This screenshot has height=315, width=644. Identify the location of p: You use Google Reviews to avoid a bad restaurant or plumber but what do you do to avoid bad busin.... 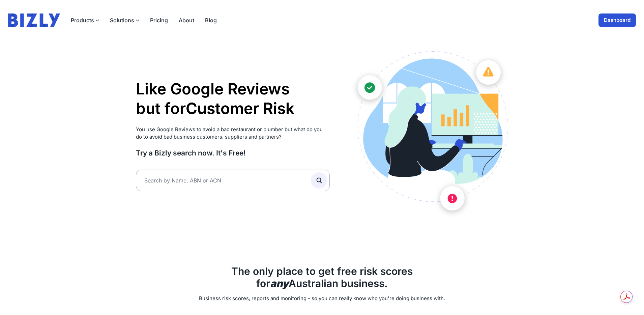
(233, 133).